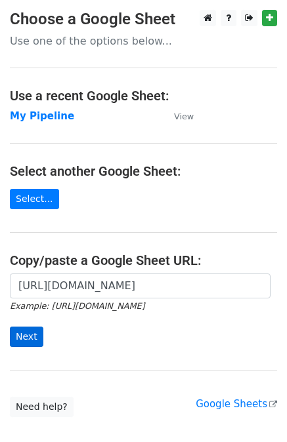 This screenshot has height=442, width=287. I want to click on h4: Use a recent Google Sheet:, so click(143, 96).